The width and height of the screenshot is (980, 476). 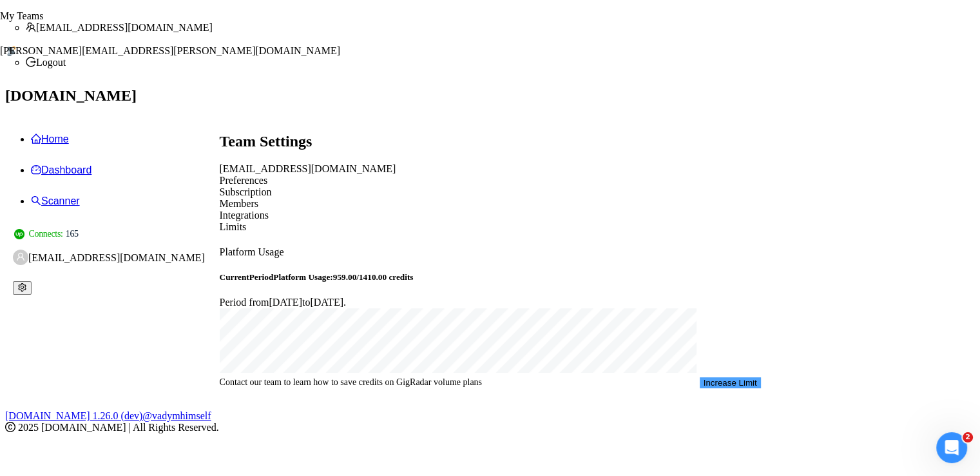 I want to click on span: logout, so click(x=31, y=62).